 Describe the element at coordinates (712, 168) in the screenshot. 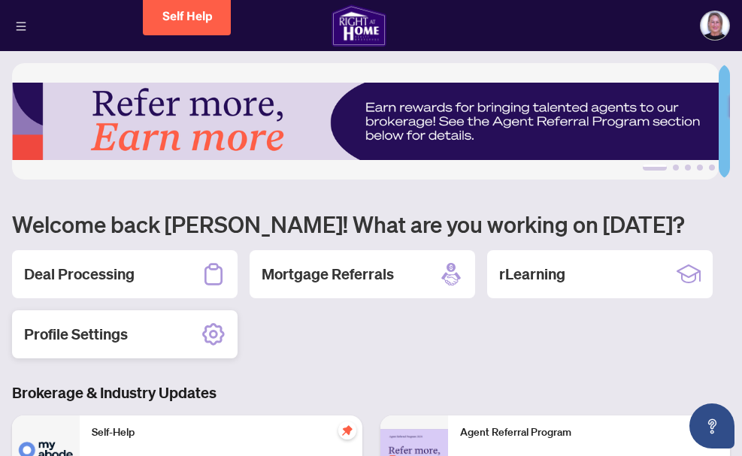

I see `button: 5` at that location.